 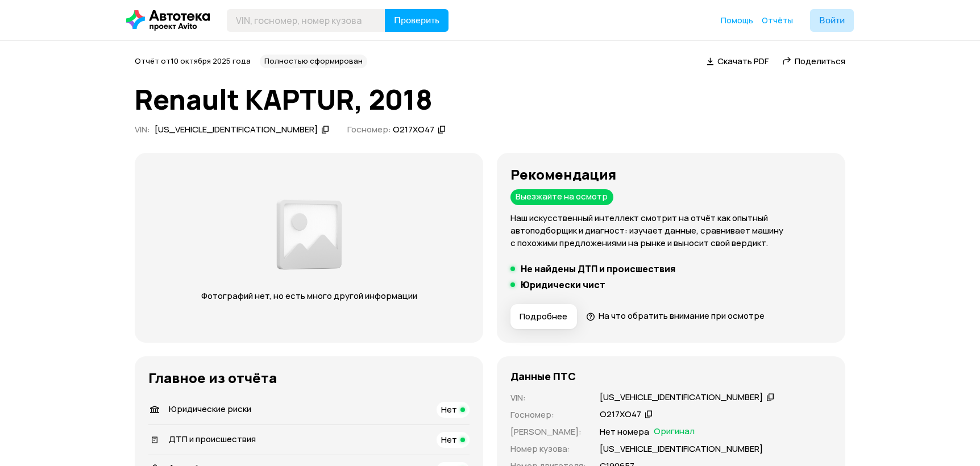 I want to click on h5: Юридически чист, so click(x=563, y=285).